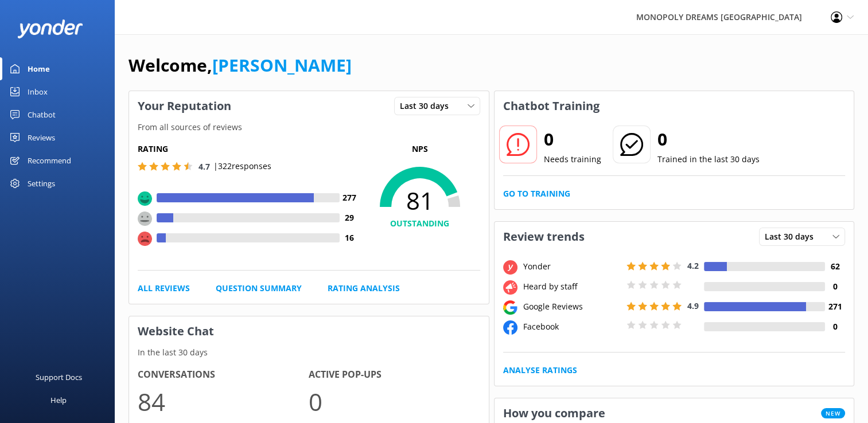  What do you see at coordinates (551, 106) in the screenshot?
I see `h3: Chatbot Training` at bounding box center [551, 106].